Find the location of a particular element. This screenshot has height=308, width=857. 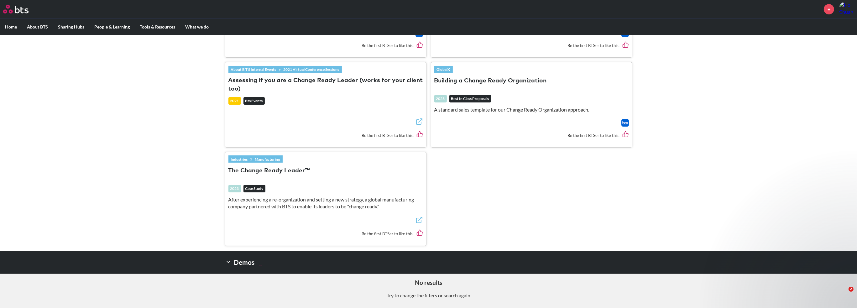

p: After experiencing a re-organization and setting a new strategy, a global manufacturing company p... is located at coordinates (325, 203).